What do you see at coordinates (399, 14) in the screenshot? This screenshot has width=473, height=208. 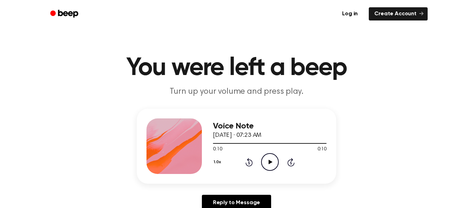 I see `a: Create Account` at bounding box center [399, 14].